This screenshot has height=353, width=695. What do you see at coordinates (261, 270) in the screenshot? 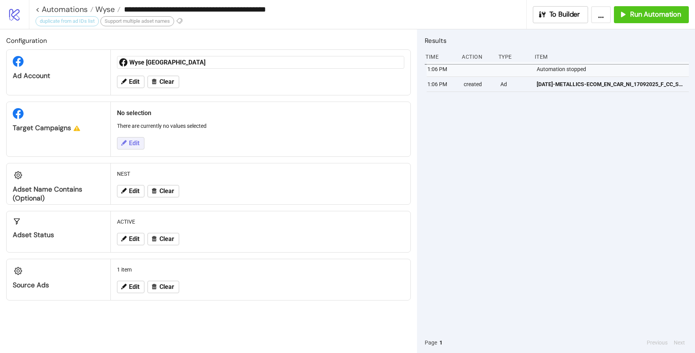
I see `div: 1 item` at bounding box center [261, 270].